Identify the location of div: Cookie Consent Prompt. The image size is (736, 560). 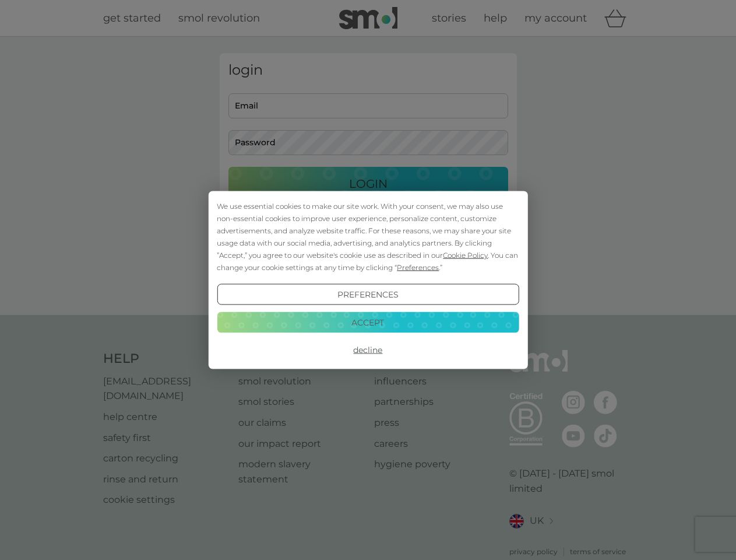
(368, 280).